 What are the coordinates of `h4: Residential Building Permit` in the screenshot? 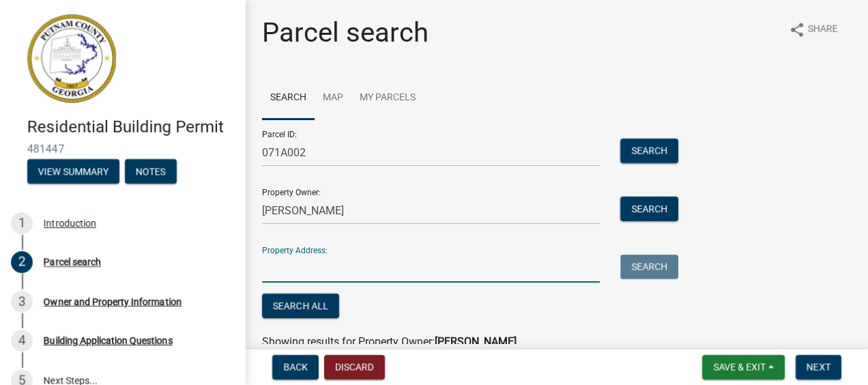 It's located at (131, 127).